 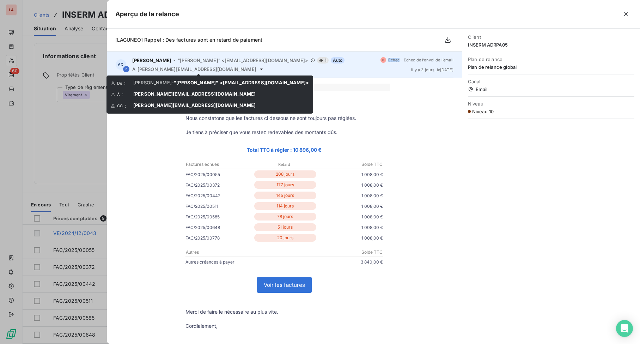 I want to click on span: Niveau 10, so click(x=483, y=111).